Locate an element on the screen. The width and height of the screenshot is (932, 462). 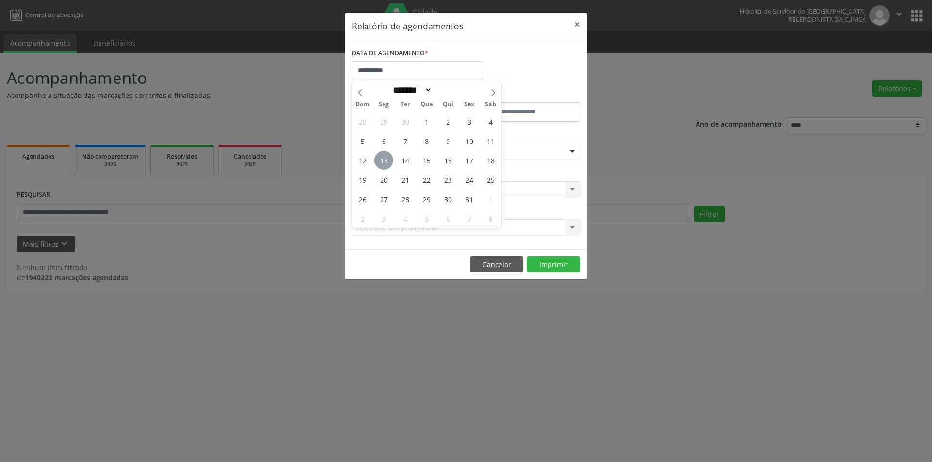
span: Setembro 28, 2025 is located at coordinates (362, 121).